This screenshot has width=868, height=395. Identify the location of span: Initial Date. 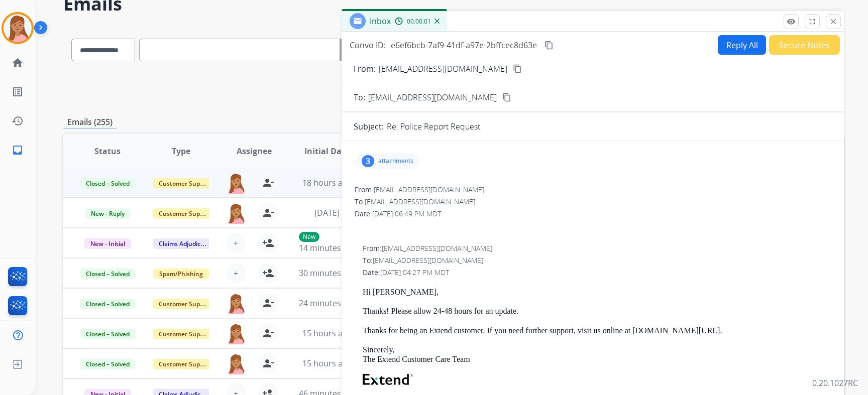
(327, 151).